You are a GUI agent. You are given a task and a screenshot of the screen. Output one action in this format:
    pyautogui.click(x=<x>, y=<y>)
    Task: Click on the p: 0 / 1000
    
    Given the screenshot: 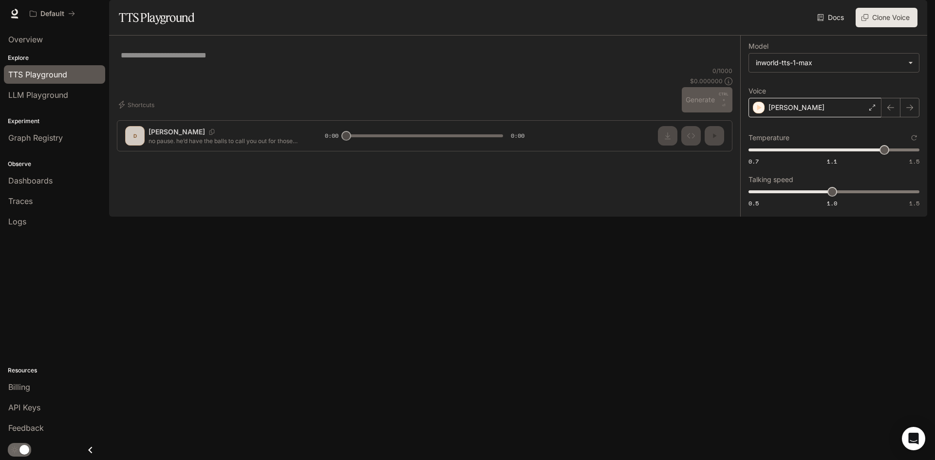 What is the action you would take?
    pyautogui.click(x=722, y=71)
    